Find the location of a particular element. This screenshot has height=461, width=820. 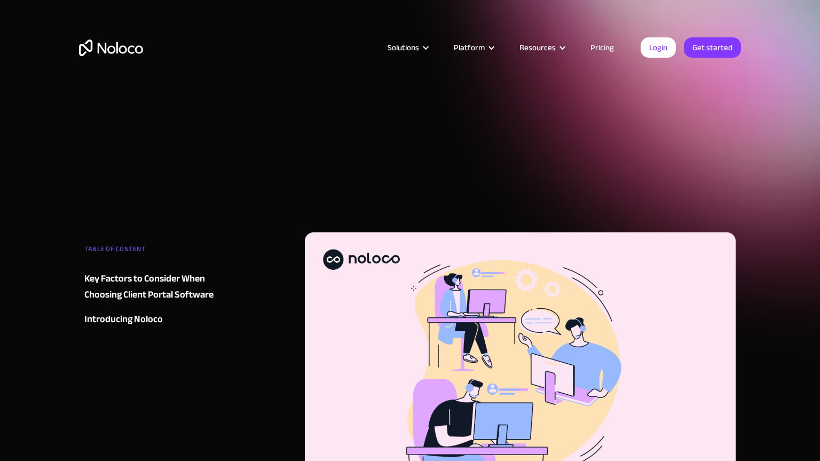

a: Get started is located at coordinates (713, 48).